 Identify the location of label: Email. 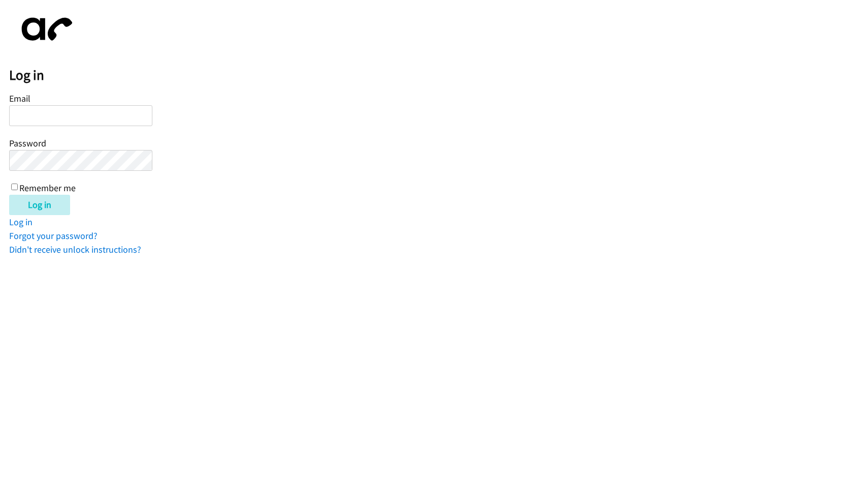
(20, 98).